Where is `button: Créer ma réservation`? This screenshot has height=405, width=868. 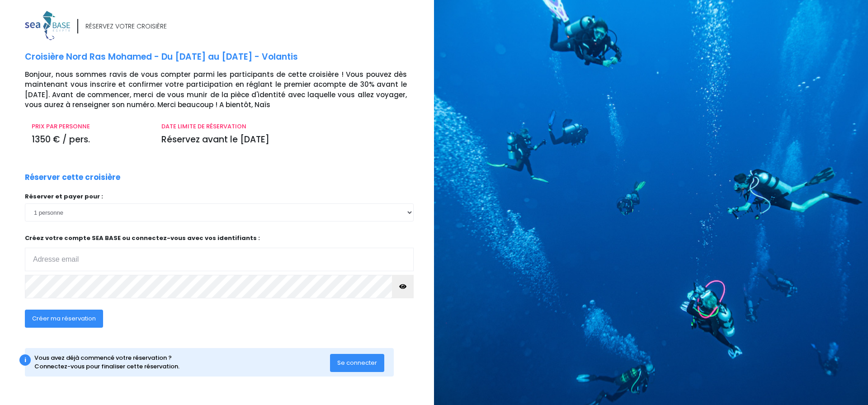
button: Créer ma réservation is located at coordinates (64, 319).